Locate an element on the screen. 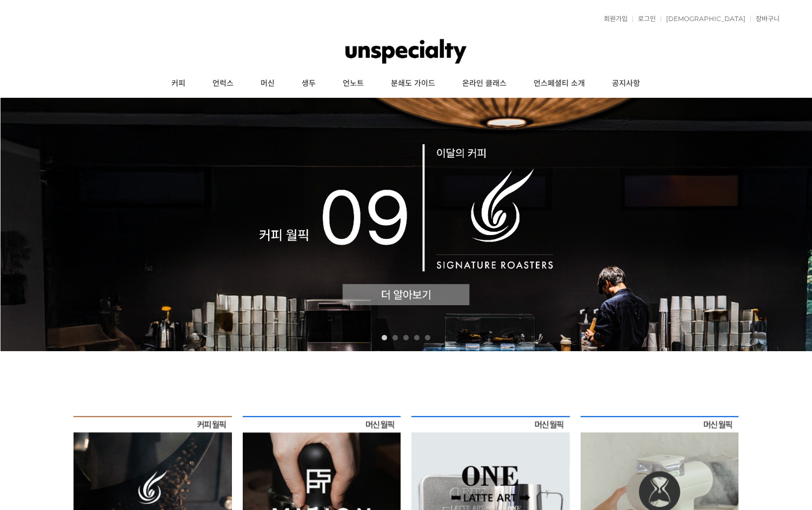  a: 머신 is located at coordinates (267, 84).